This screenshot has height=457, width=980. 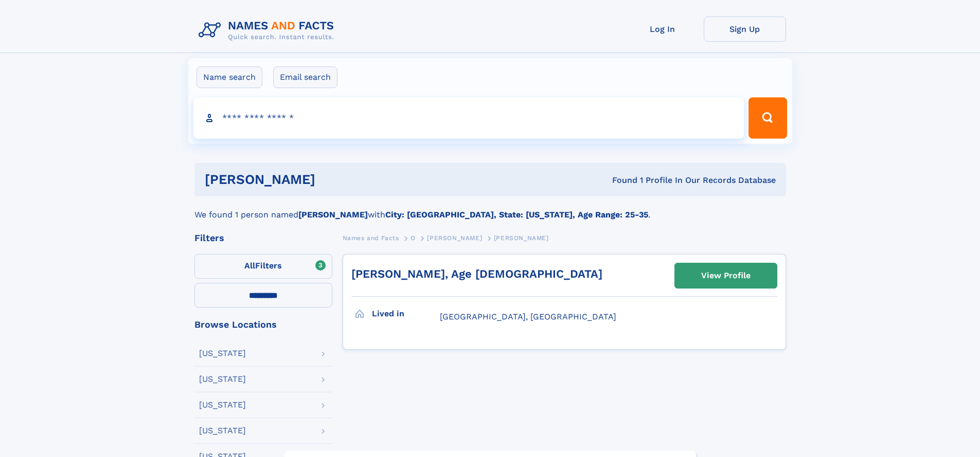 I want to click on a: O, so click(x=413, y=238).